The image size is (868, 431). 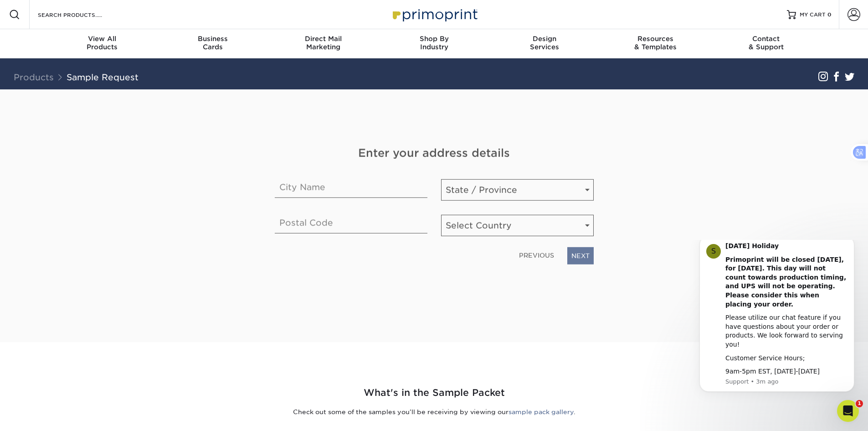 I want to click on a: Contact& Support, so click(x=765, y=44).